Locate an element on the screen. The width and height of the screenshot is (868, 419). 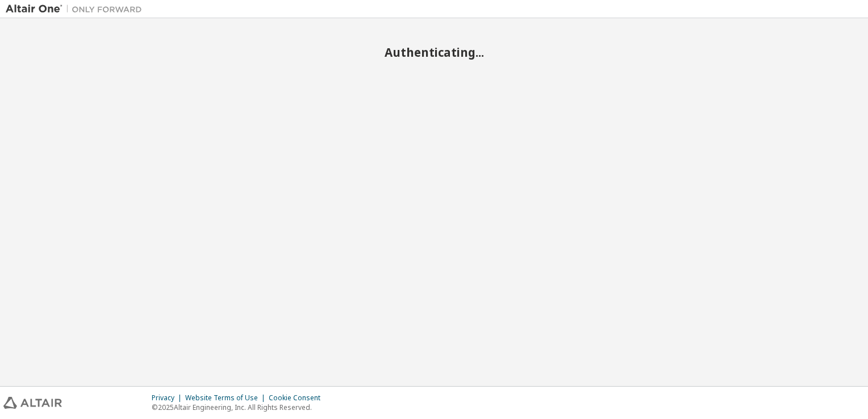
div: Website Terms of Use is located at coordinates (226, 398).